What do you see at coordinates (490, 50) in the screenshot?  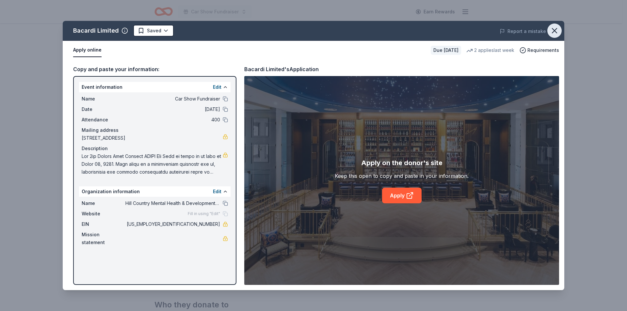 I see `div: 2 applies last week` at bounding box center [490, 50].